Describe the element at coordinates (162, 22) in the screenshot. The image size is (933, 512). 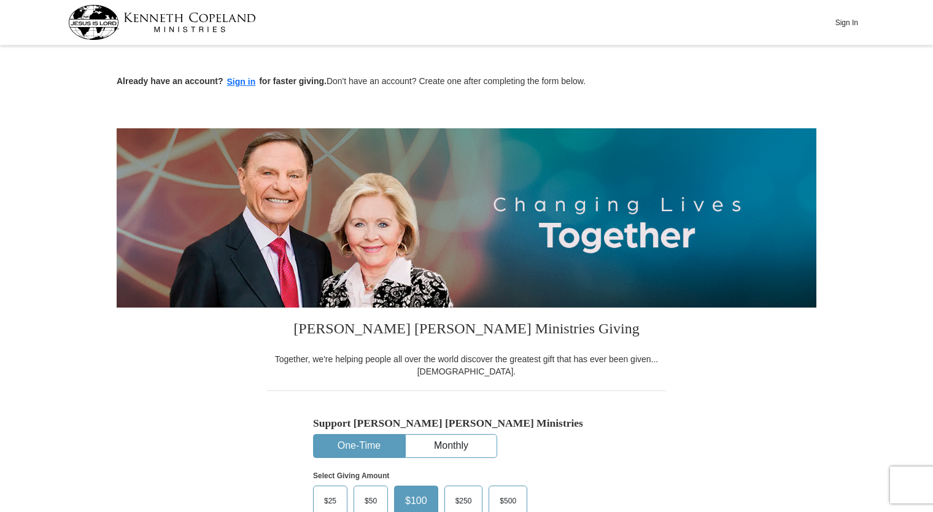
I see `img: kcm-header-logo.svg` at that location.